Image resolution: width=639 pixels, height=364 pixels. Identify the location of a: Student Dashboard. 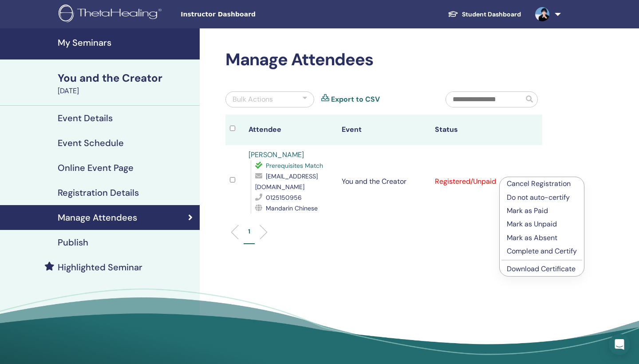
(484, 14).